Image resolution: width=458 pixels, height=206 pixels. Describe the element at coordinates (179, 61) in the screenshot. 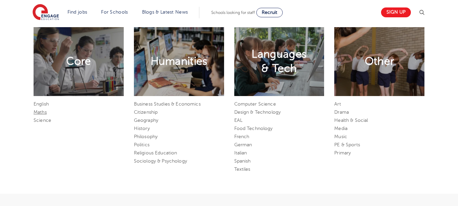

I see `h2: Humanities` at that location.